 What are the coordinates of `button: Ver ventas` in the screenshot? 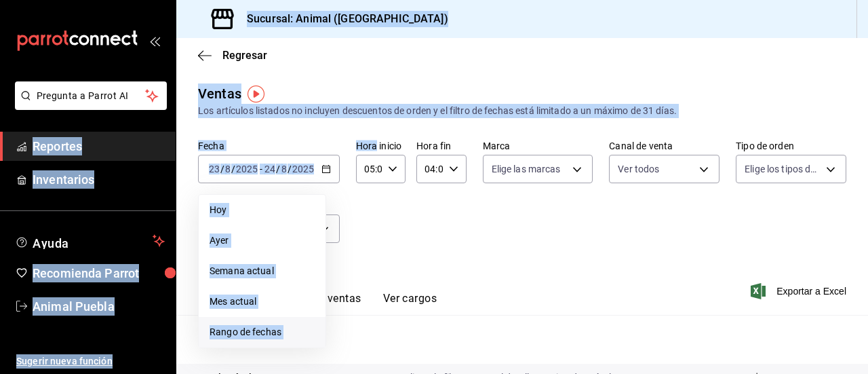 It's located at (334, 303).